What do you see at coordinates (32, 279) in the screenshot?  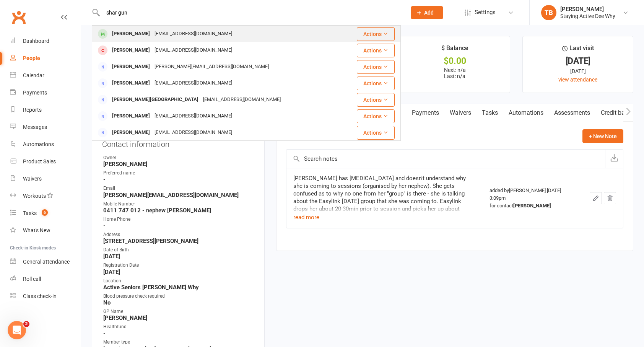 I see `div: Roll call` at bounding box center [32, 279].